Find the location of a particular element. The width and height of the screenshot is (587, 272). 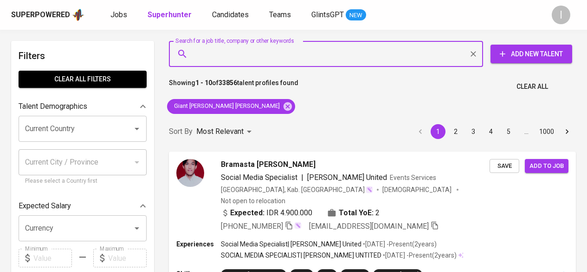

a: Teams is located at coordinates (281, 15).